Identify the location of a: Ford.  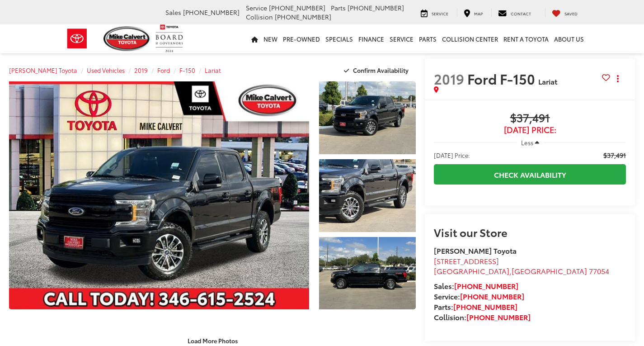
(163, 70).